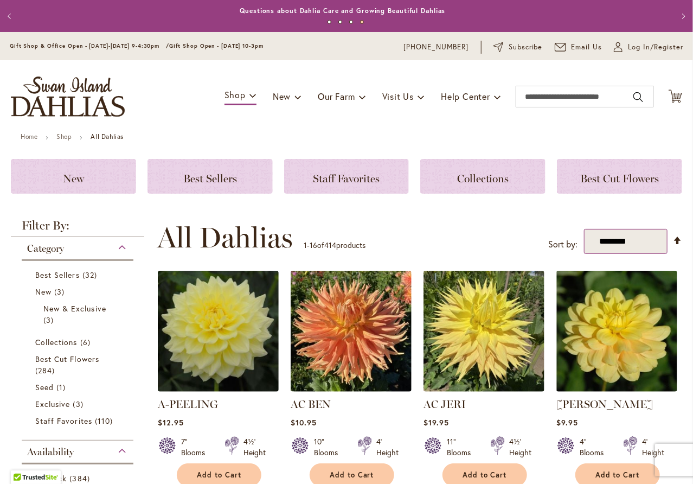 This screenshot has width=693, height=484. Describe the element at coordinates (196, 447) in the screenshot. I see `div: 7" Blooms` at that location.